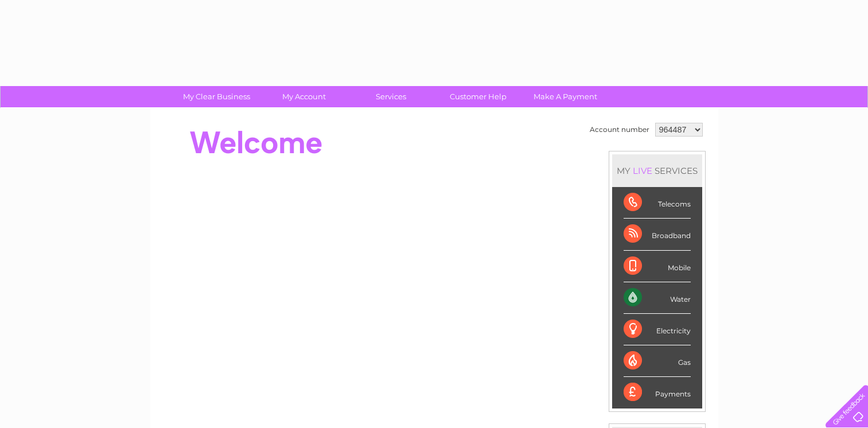 The image size is (868, 428). I want to click on div: Gas, so click(657, 361).